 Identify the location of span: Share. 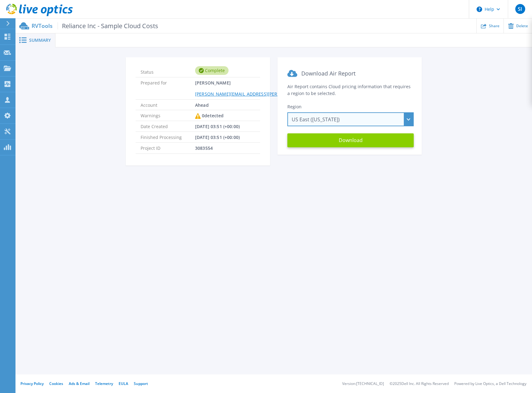
(494, 26).